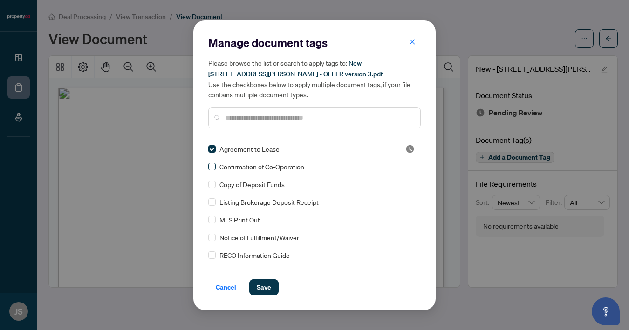  What do you see at coordinates (606, 312) in the screenshot?
I see `button: Open asap` at bounding box center [606, 312].